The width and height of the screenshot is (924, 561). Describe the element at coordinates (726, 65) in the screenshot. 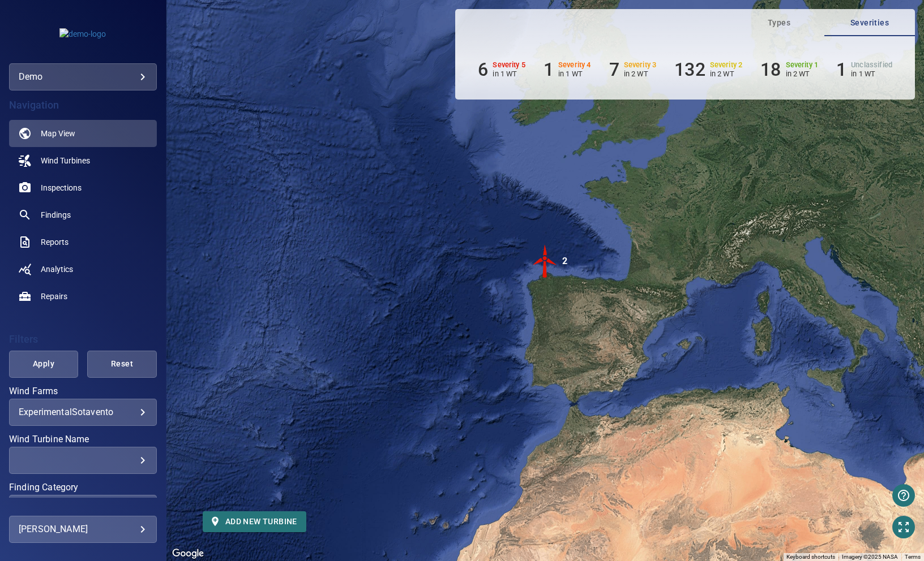

I see `h6: Severity 2` at that location.